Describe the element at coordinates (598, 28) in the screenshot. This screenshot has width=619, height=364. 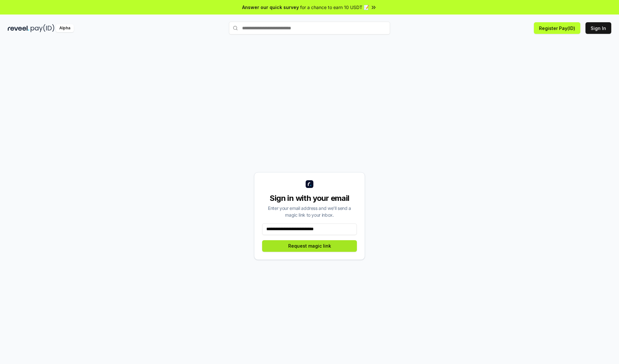
I see `button: Sign In` at that location.